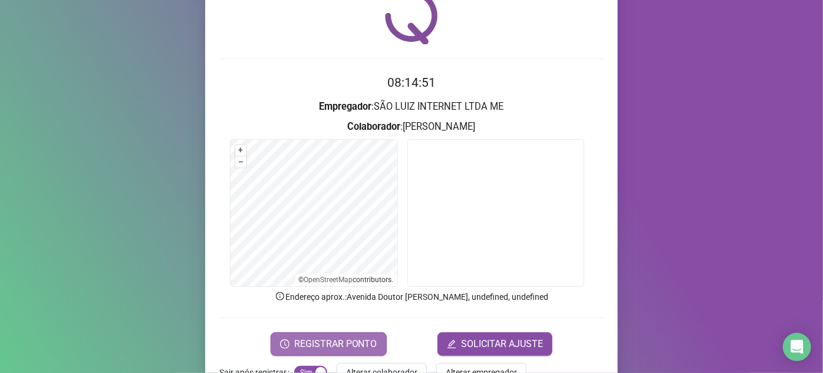 This screenshot has height=373, width=823. What do you see at coordinates (452, 344) in the screenshot?
I see `span: edit` at bounding box center [452, 344].